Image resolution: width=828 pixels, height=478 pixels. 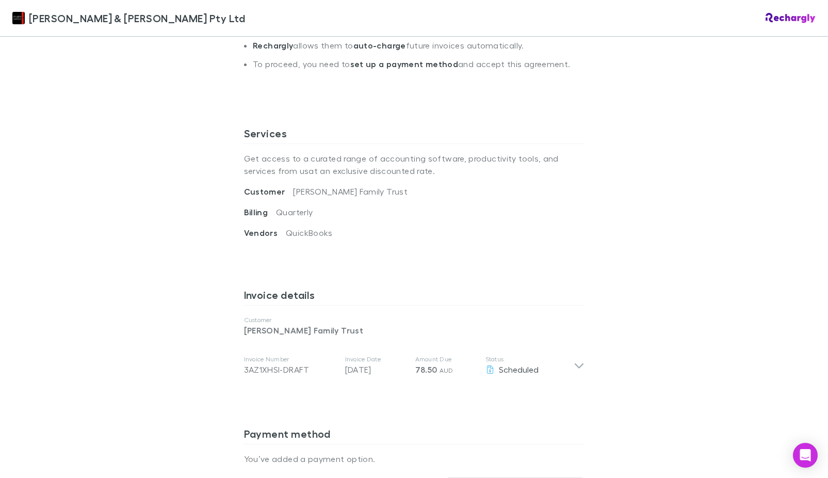 What do you see at coordinates (380, 45) in the screenshot?
I see `strong: auto-charge` at bounding box center [380, 45].